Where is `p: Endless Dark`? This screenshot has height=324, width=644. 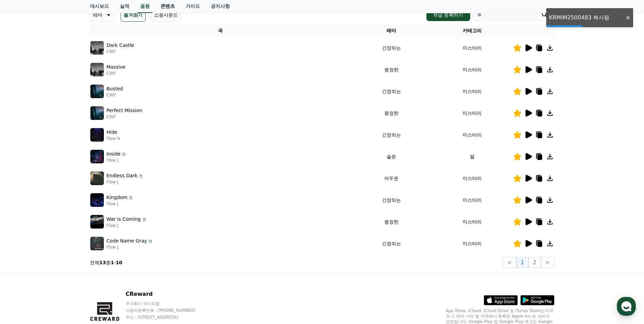 p: Endless Dark is located at coordinates (122, 176).